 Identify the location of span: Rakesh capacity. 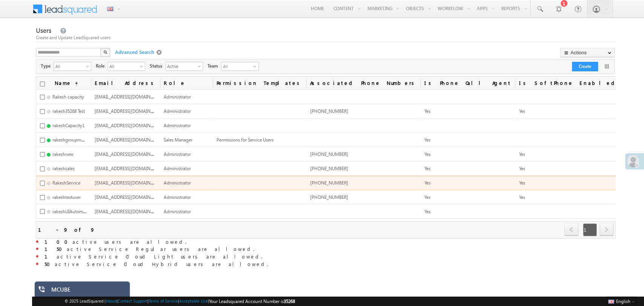
(68, 96).